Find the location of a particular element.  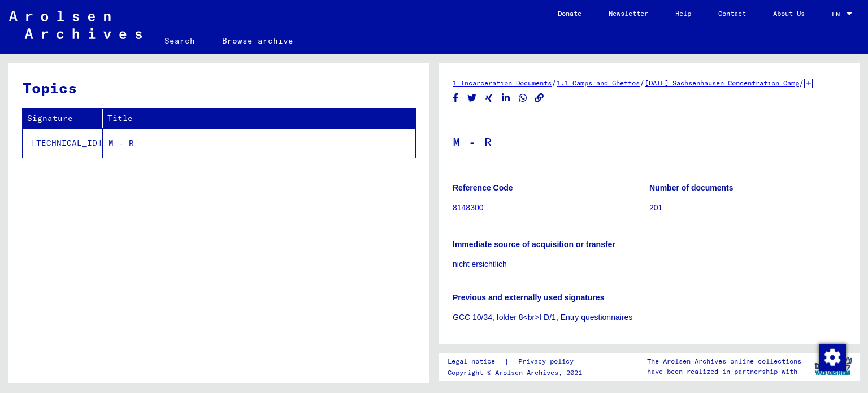

img: yv_logo.png is located at coordinates (833, 366).